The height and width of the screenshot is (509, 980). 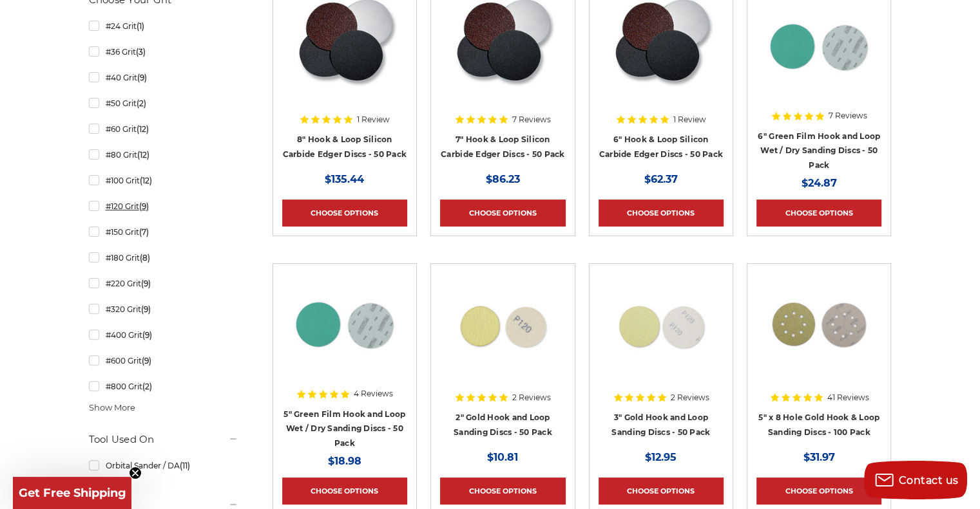 What do you see at coordinates (163, 440) in the screenshot?
I see `h5: Tool Used On` at bounding box center [163, 440].